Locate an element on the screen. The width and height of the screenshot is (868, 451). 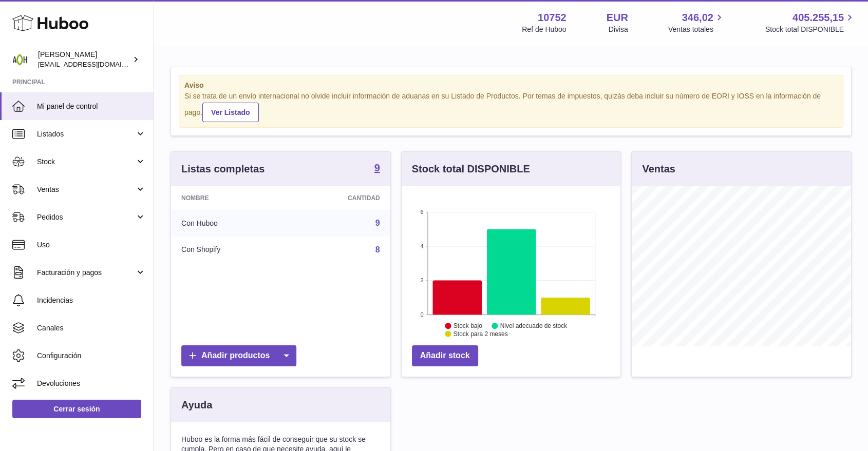
strong: EUR is located at coordinates (617, 18).